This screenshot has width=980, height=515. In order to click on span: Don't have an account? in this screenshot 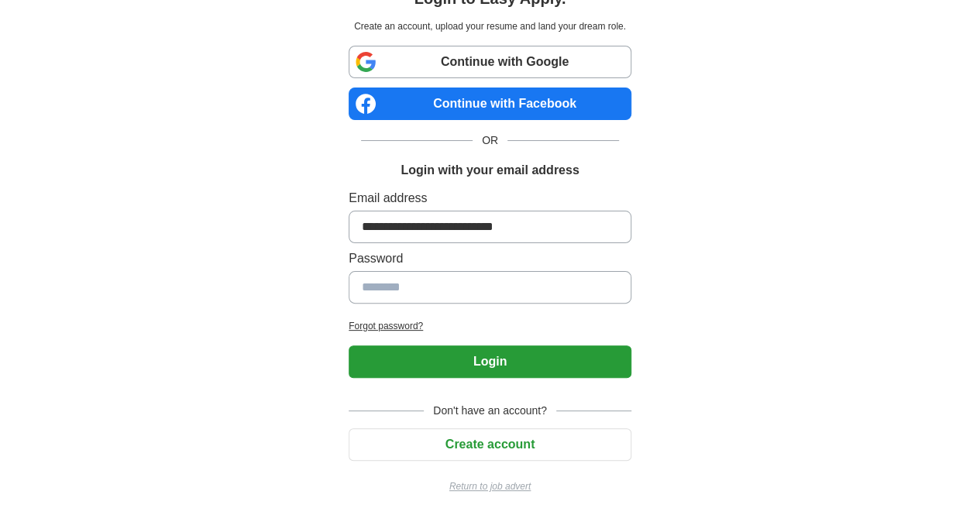, I will do `click(490, 410)`.